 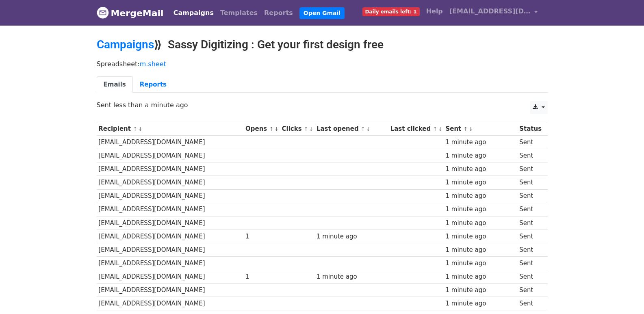 What do you see at coordinates (322, 64) in the screenshot?
I see `p: Spreadsheet:` at bounding box center [322, 64].